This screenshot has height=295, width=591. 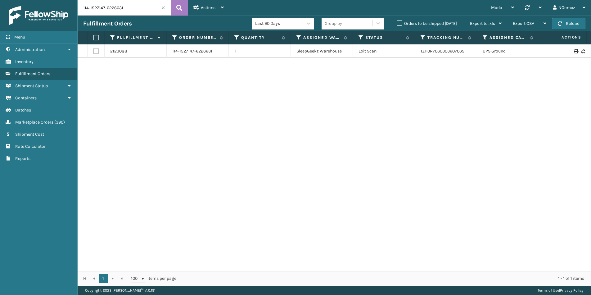 What do you see at coordinates (260, 38) in the screenshot?
I see `label: Quantity` at bounding box center [260, 38].